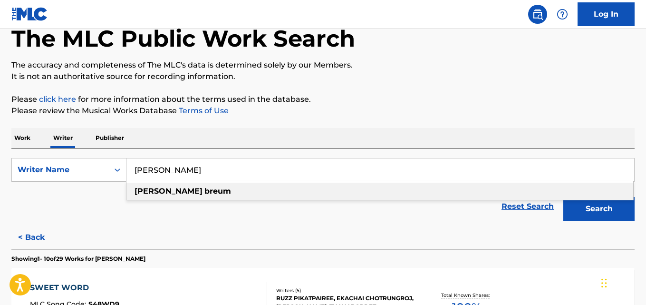 This screenshot has height=305, width=646. I want to click on a: Log In, so click(606, 14).